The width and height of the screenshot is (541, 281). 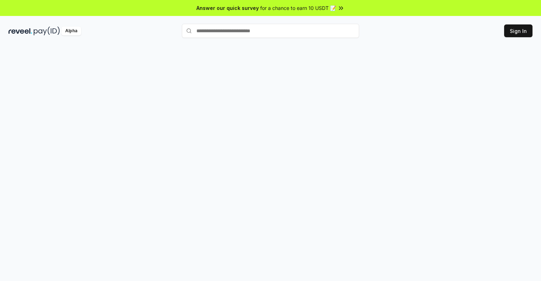 I want to click on div: Alpha, so click(x=71, y=31).